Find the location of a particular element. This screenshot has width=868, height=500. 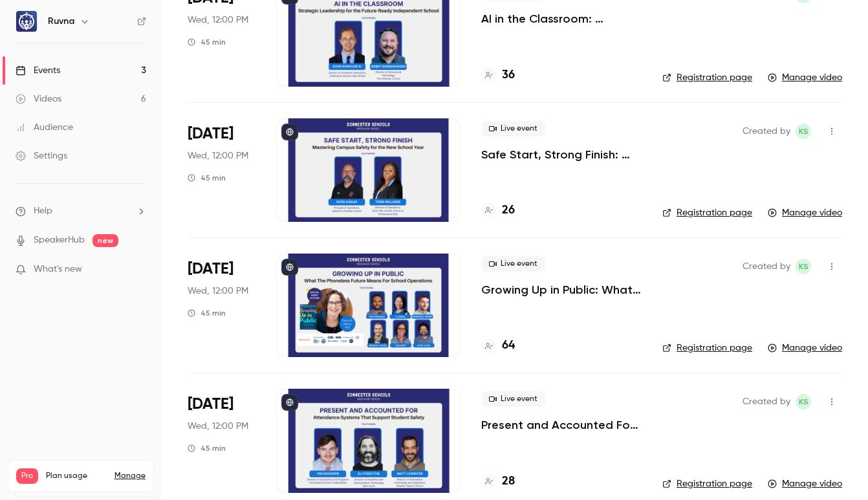

p: AI in the Classroom: Strategic Leadership for the Future-Ready Independent School is located at coordinates (562, 19).